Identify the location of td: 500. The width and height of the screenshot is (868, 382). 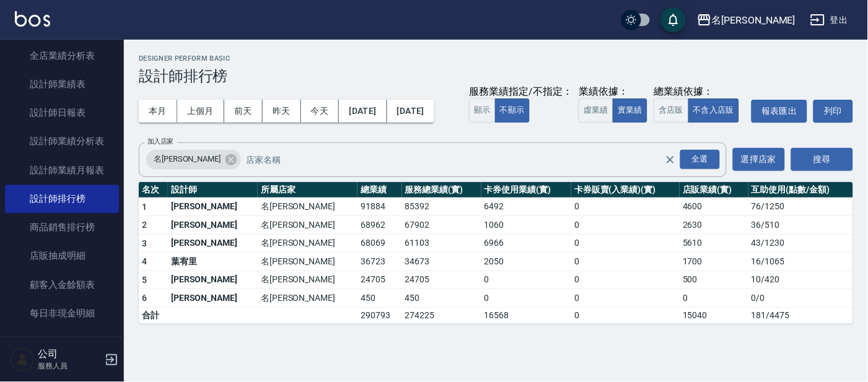
(714, 280).